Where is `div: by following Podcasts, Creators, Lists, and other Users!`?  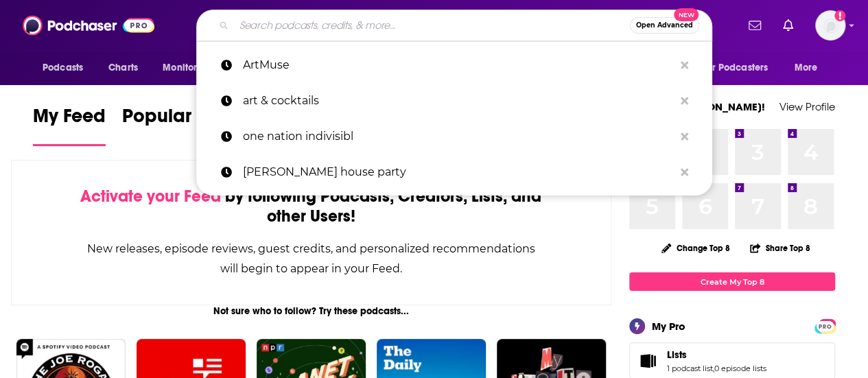 div: by following Podcasts, Creators, Lists, and other Users! is located at coordinates (311, 207).